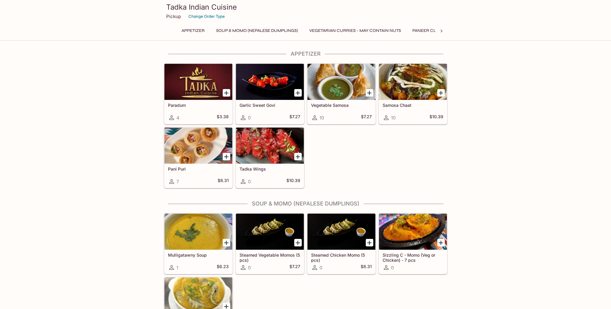  Describe the element at coordinates (342, 105) in the screenshot. I see `h5: Vegetable Samosa` at that location.